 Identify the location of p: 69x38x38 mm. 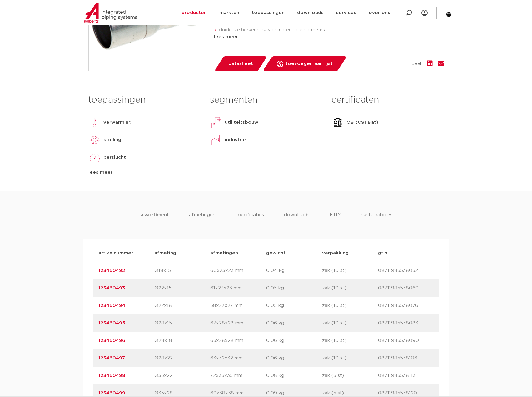
(238, 393).